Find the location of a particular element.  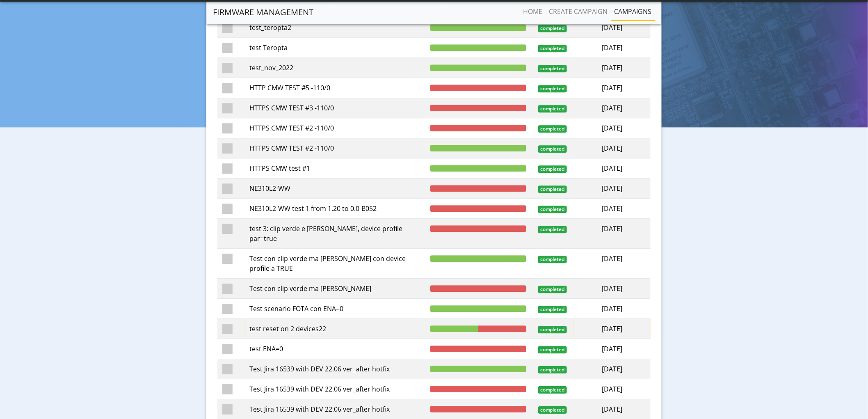

a: Firmware management is located at coordinates (263, 12).